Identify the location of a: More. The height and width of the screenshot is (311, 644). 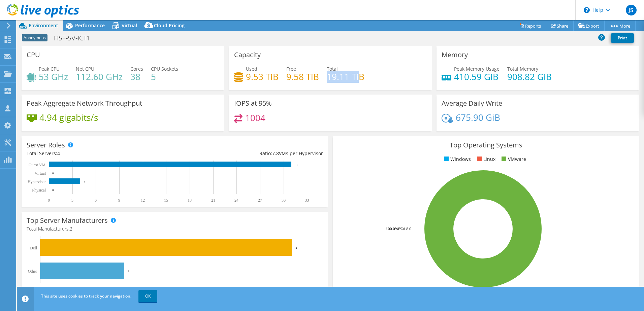
(620, 26).